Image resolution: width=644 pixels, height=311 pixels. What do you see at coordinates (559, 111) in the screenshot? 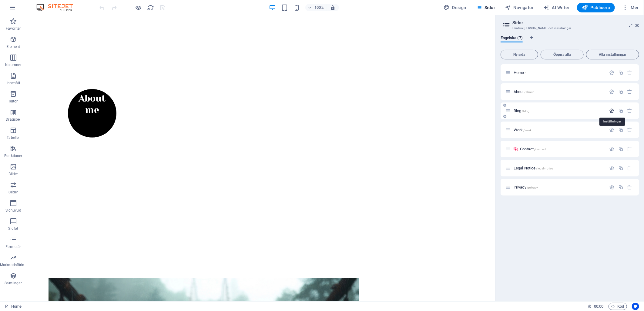
I see `div: Blog/blog` at bounding box center [559, 111].